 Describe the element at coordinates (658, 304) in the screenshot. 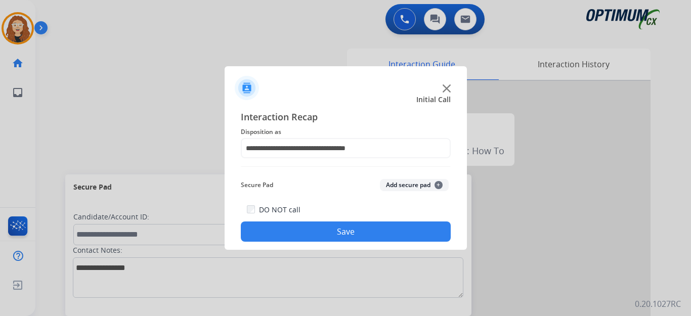

I see `p: 0.20.1027RC` at that location.